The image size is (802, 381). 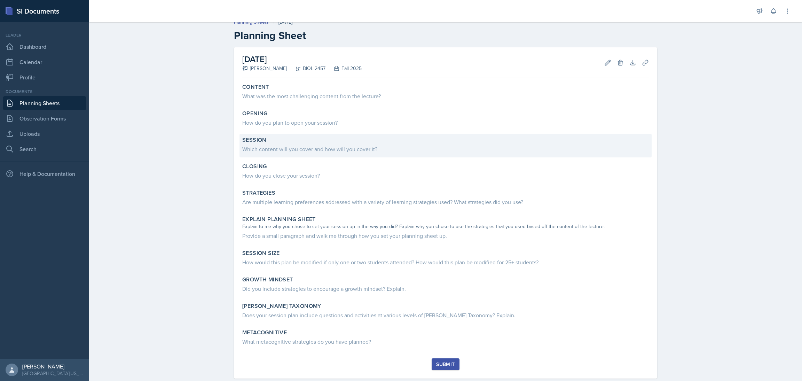 What do you see at coordinates (446, 262) in the screenshot?
I see `div: How would this plan be modified if only one or two students attended? How would this plan be modi...` at bounding box center [446, 262].